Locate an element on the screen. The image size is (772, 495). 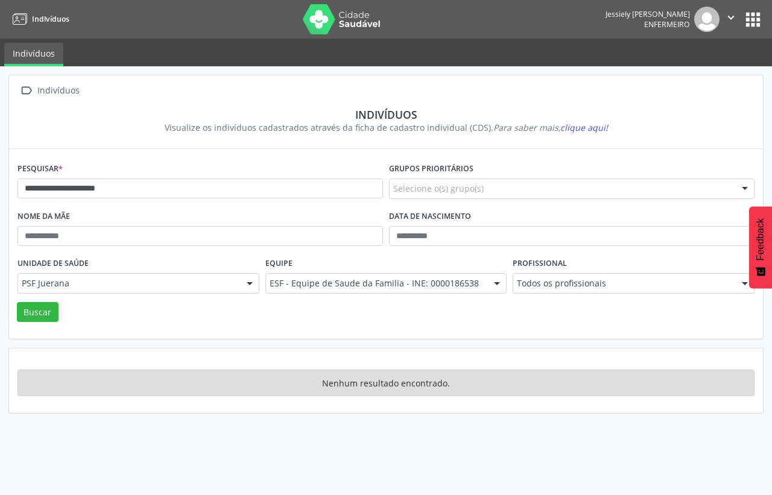
span: clique aqui! is located at coordinates (584, 127).